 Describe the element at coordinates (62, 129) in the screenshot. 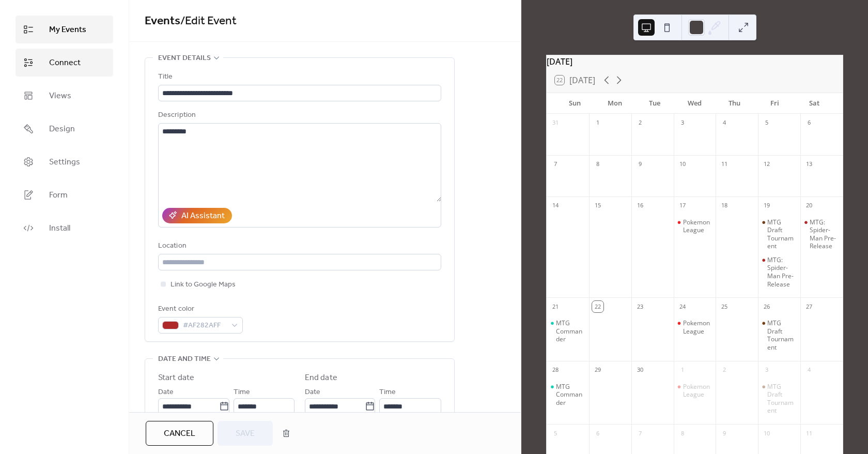

I see `span: Design` at that location.